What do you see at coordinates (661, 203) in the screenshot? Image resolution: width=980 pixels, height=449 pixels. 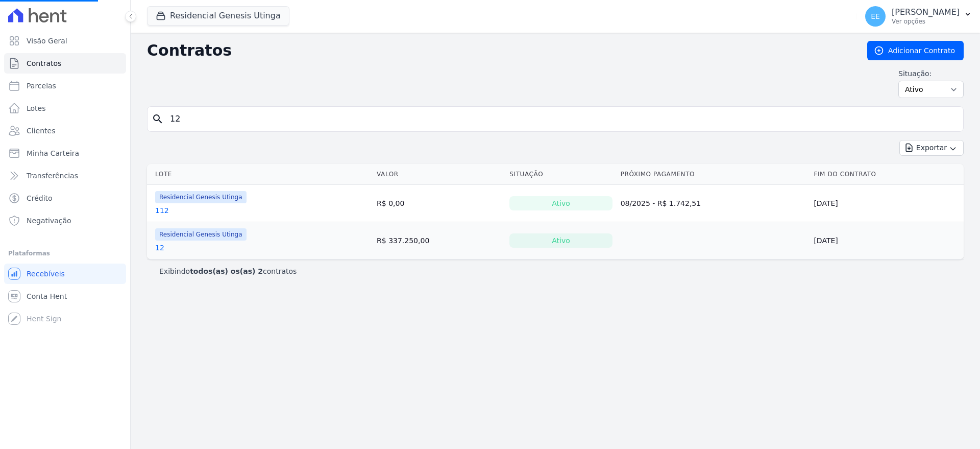 I see `a: 08/2025 - R$ 1.742,51` at bounding box center [661, 203].